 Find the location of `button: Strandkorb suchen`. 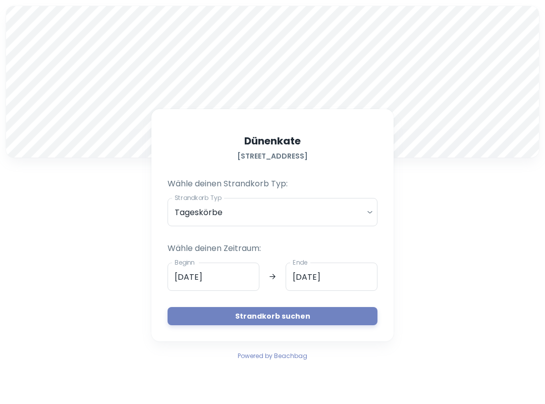

button: Strandkorb suchen is located at coordinates (273, 316).